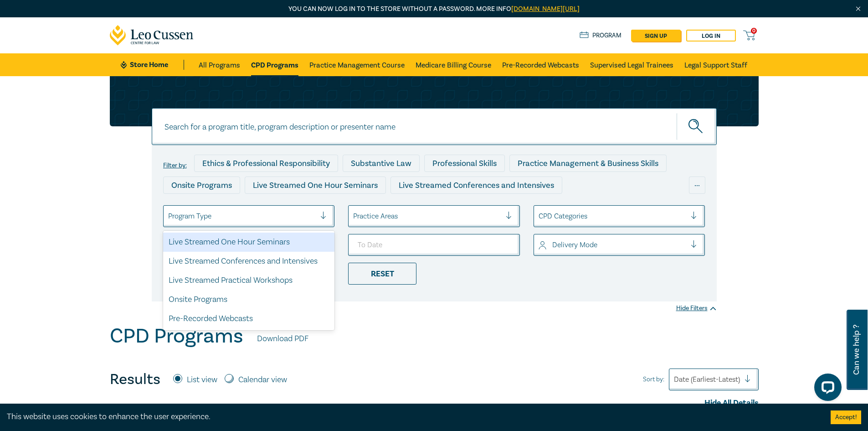 The height and width of the screenshot is (431, 868). Describe the element at coordinates (202, 380) in the screenshot. I see `label: List view` at that location.